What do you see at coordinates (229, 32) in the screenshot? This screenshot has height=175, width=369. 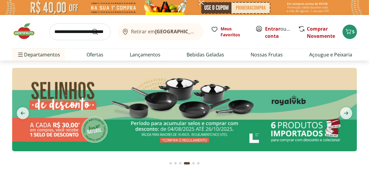 I see `a: Meus Favoritos` at bounding box center [229, 32].